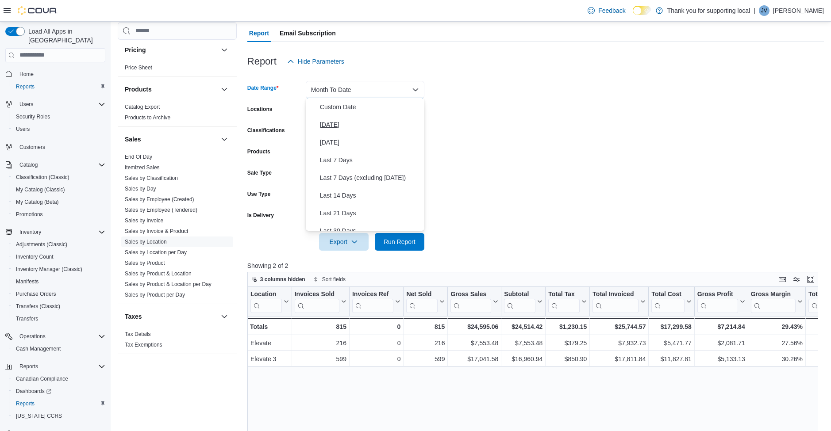 The image size is (831, 431). Describe the element at coordinates (260, 109) in the screenshot. I see `label: Locations` at that location.